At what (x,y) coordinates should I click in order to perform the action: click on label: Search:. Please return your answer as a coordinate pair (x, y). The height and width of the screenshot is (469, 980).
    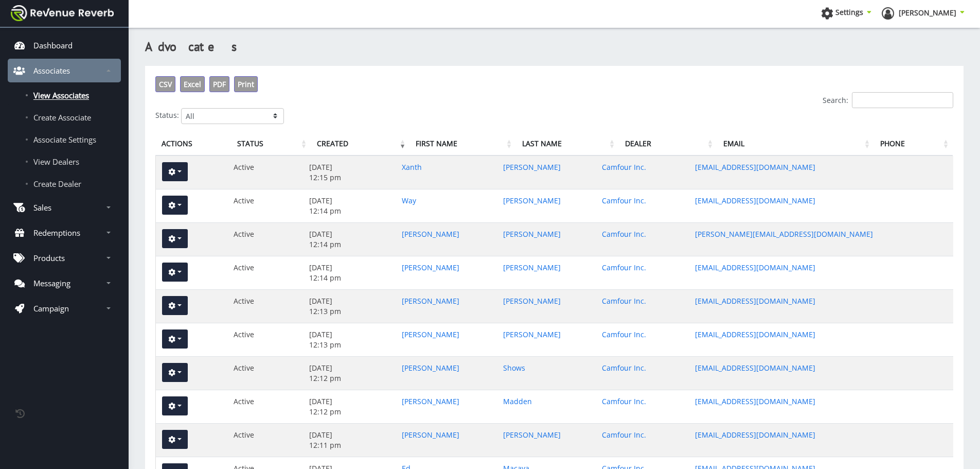
    Looking at the image, I should click on (888, 100).